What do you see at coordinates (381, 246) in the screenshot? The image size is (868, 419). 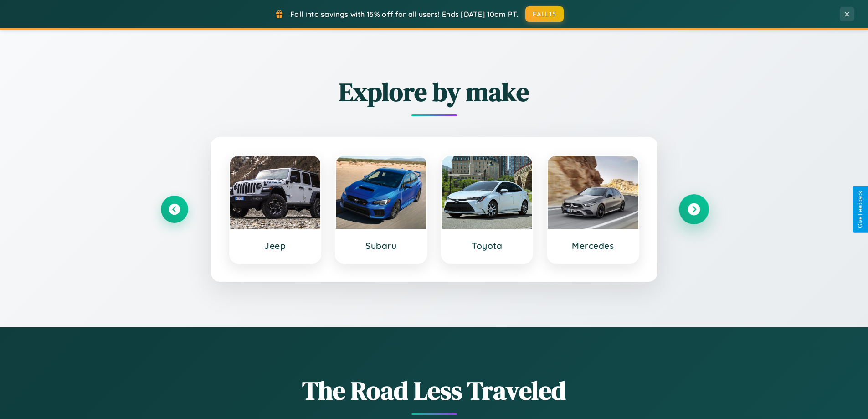 I see `h3: Subaru` at bounding box center [381, 246].